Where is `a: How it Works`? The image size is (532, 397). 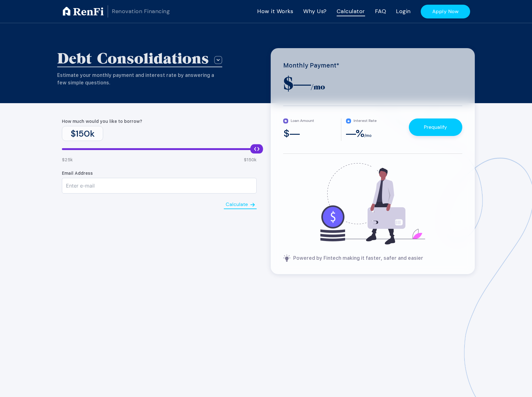 a: How it Works is located at coordinates (275, 11).